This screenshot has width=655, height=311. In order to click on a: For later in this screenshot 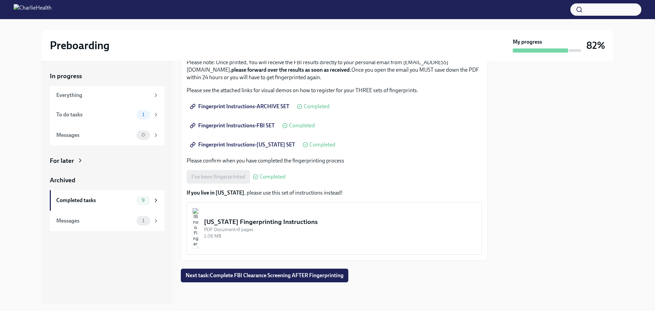, I will do `click(107, 161)`.